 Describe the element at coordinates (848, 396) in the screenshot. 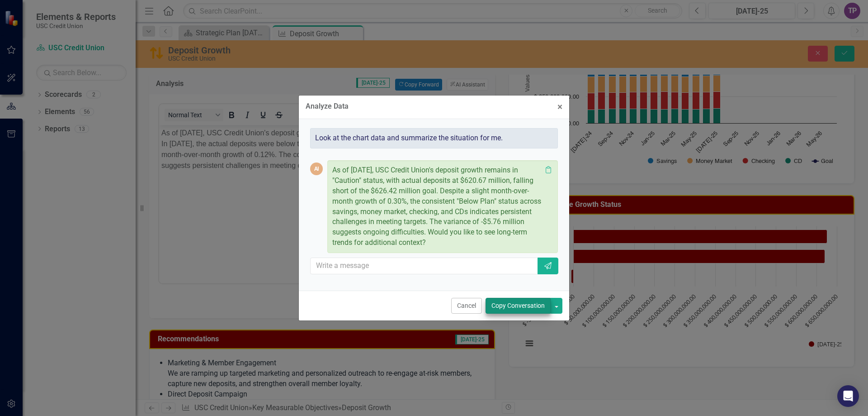

I see `div: Open Intercom Messenger` at that location.